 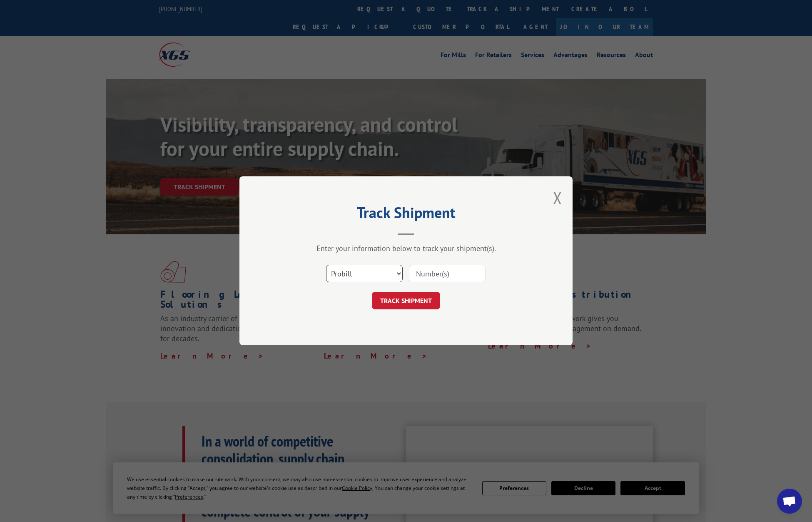 I want to click on div: Open chat, so click(x=790, y=501).